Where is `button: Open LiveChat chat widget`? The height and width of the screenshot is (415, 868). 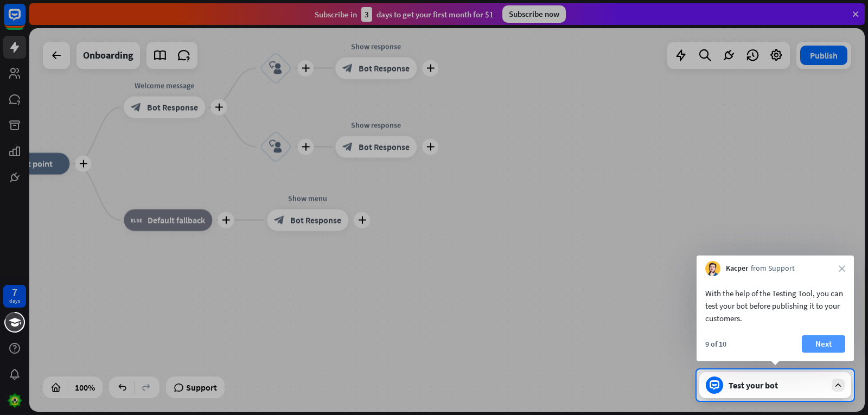 button: Open LiveChat chat widget is located at coordinates (25, 21).